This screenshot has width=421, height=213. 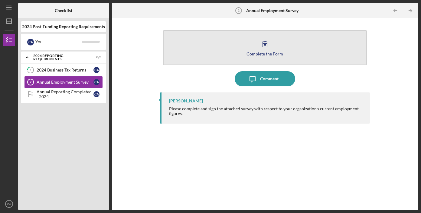 What do you see at coordinates (272, 11) in the screenshot?
I see `b: Annual Employment Survey` at bounding box center [272, 11].